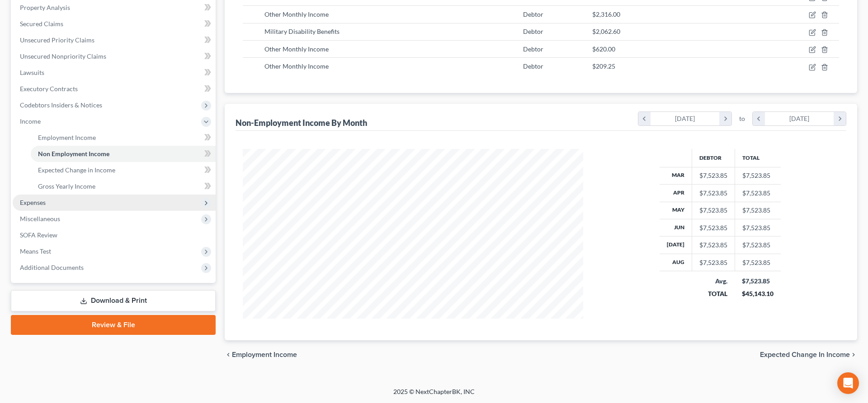  I want to click on span: Unsecured Nonpriority Claims, so click(63, 56).